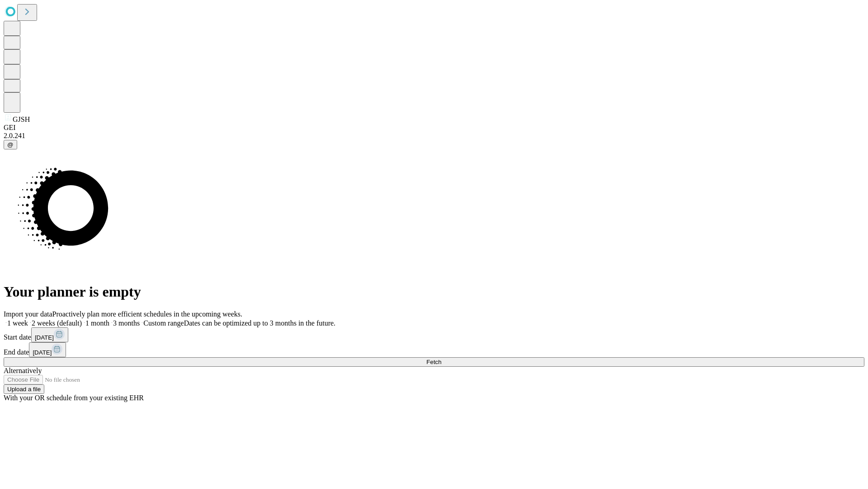 The image size is (868, 489). Describe the element at coordinates (126, 323) in the screenshot. I see `span: 3 months` at that location.